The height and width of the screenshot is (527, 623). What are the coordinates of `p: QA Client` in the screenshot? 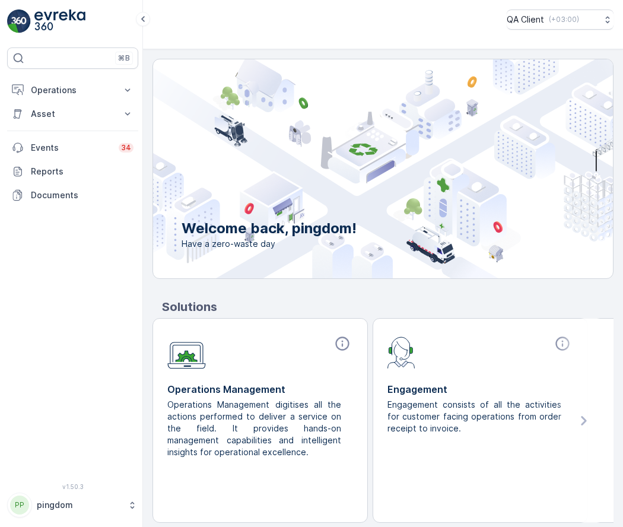 It's located at (525, 20).